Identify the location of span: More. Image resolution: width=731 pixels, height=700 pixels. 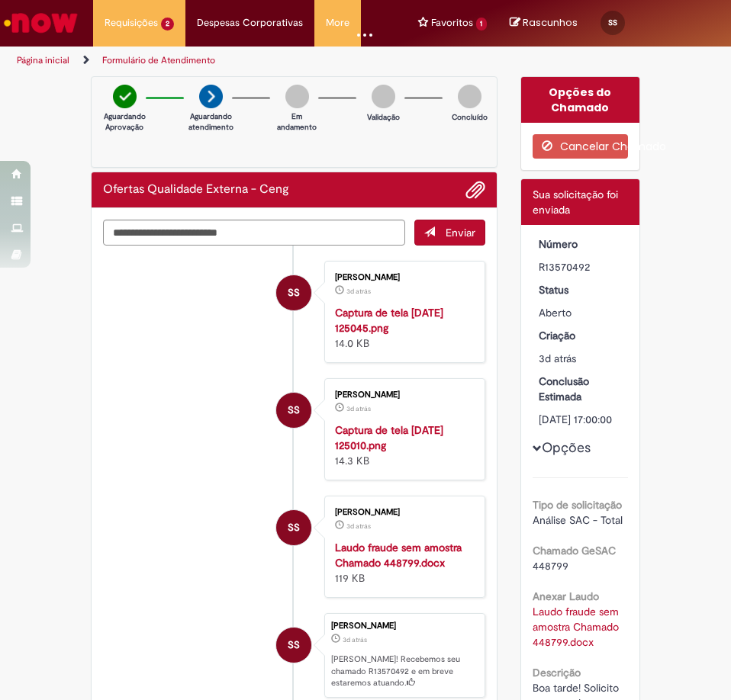
(337, 23).